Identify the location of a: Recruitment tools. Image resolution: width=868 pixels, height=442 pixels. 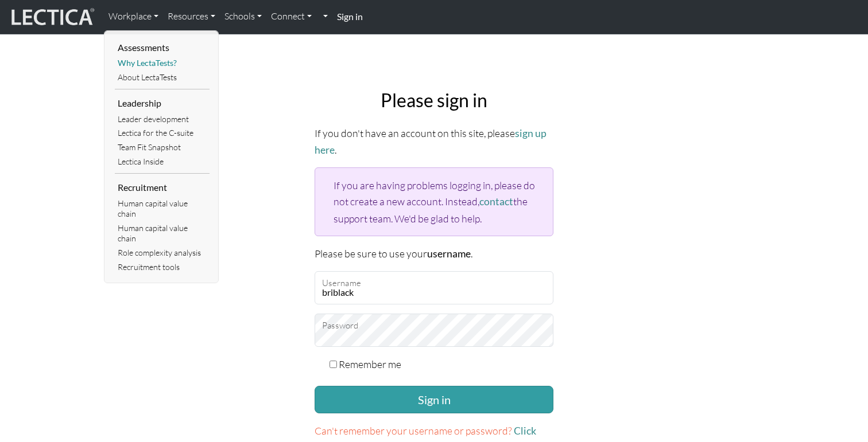
(162, 268).